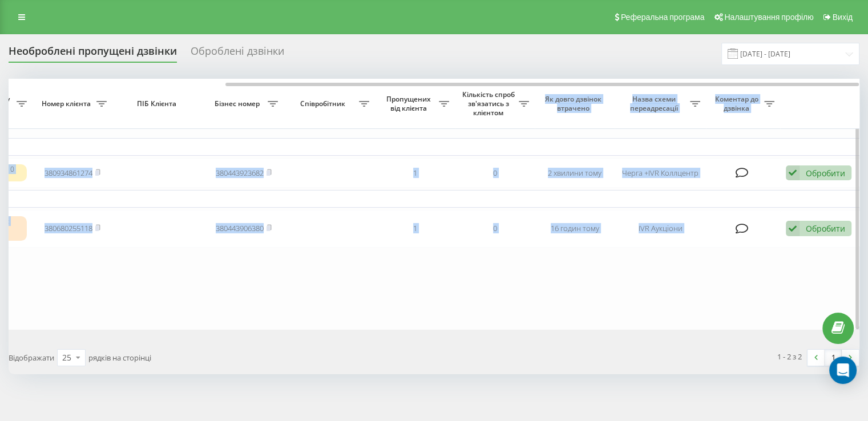  I want to click on a: 1, so click(833, 358).